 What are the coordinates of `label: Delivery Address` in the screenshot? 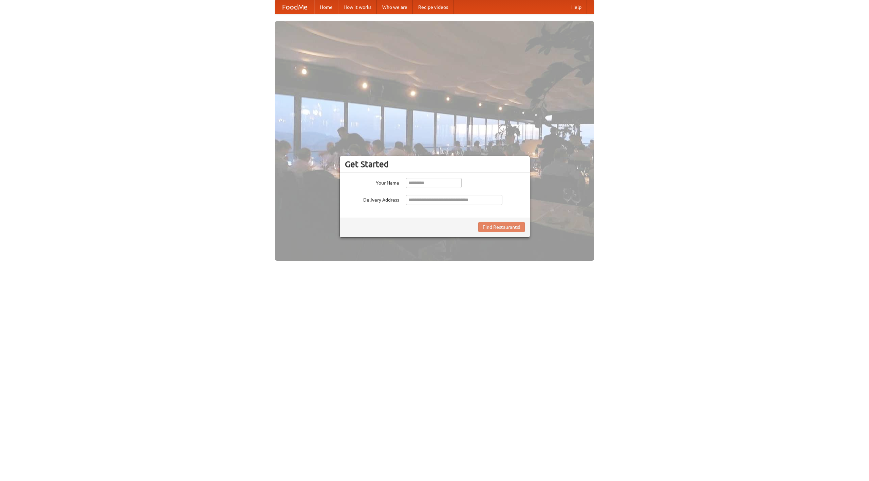 It's located at (372, 199).